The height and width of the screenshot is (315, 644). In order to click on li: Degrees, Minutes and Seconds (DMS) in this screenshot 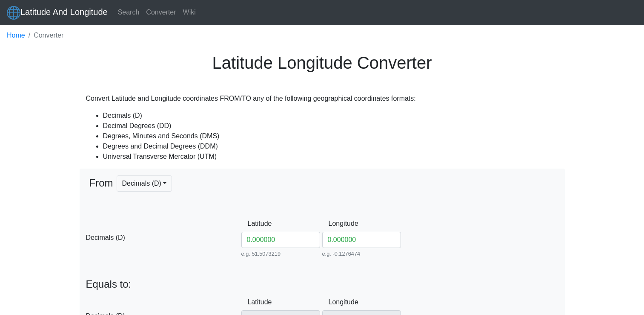, I will do `click(331, 136)`.